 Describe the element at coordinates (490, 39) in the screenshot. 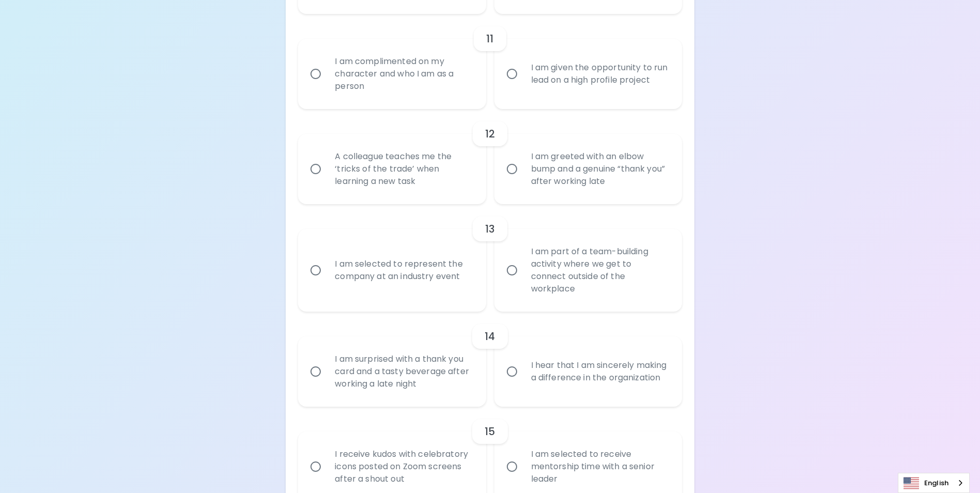

I see `h6: 11` at that location.